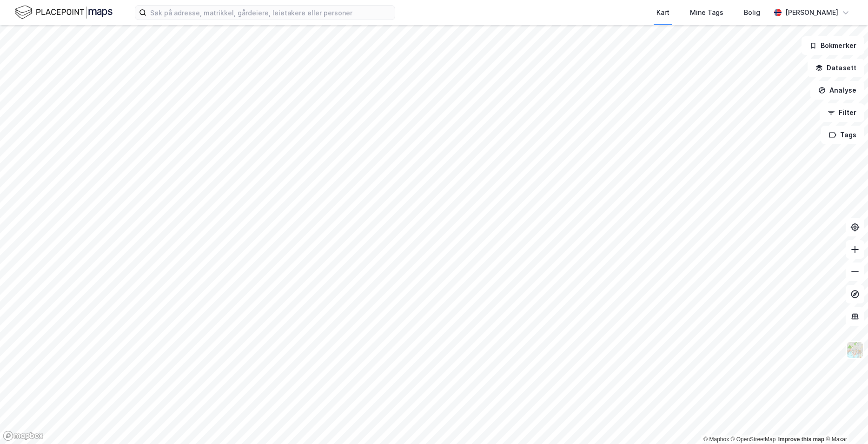 Image resolution: width=868 pixels, height=444 pixels. I want to click on a: OpenStreetMap, so click(753, 439).